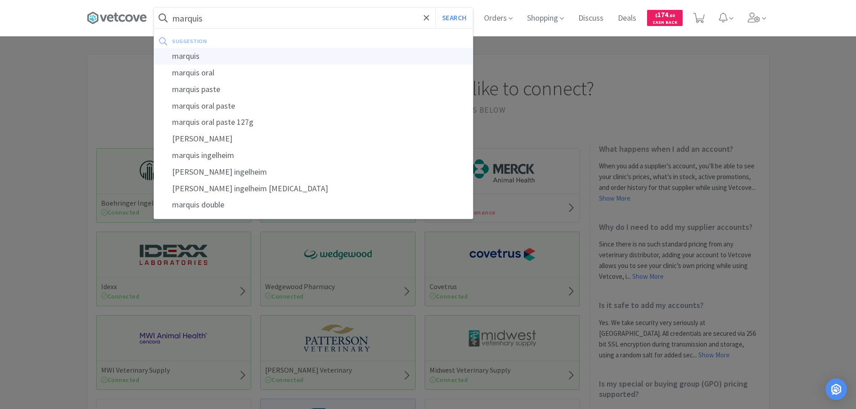 The image size is (856, 409). I want to click on div: marquis oral paste 127g, so click(313, 122).